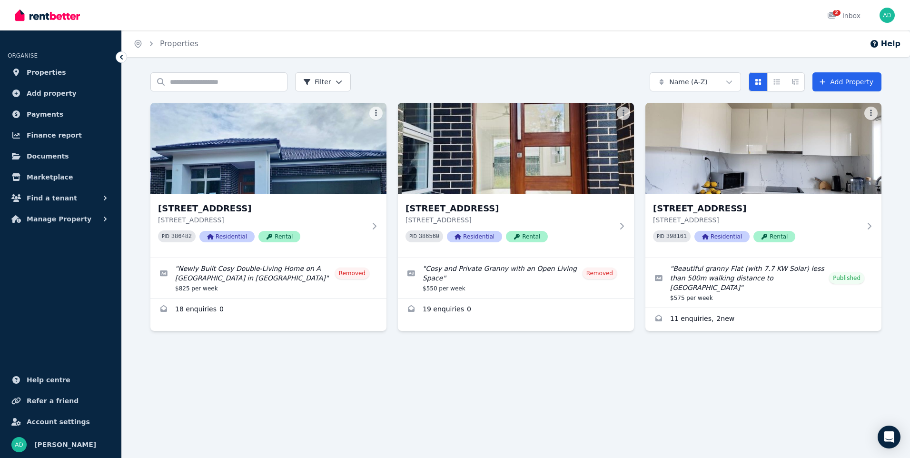  I want to click on span: Refer a friend, so click(52, 401).